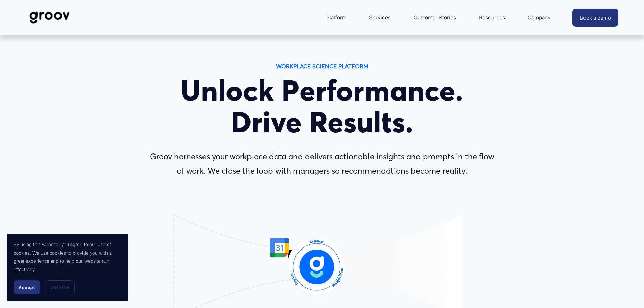 The width and height of the screenshot is (644, 308). I want to click on a: Services, so click(380, 18).